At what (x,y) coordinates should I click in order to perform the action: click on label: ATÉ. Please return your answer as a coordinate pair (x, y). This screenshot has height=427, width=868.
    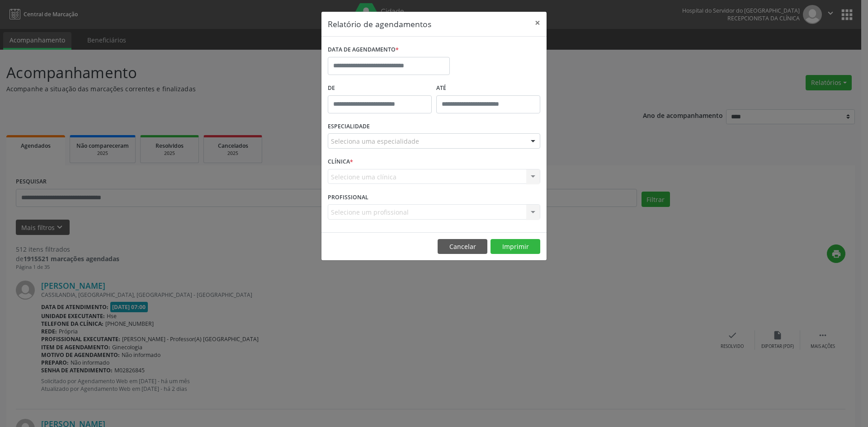
    Looking at the image, I should click on (488, 88).